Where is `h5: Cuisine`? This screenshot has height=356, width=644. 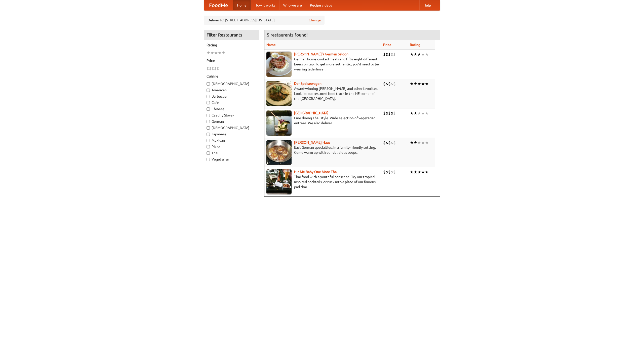 h5: Cuisine is located at coordinates (231, 76).